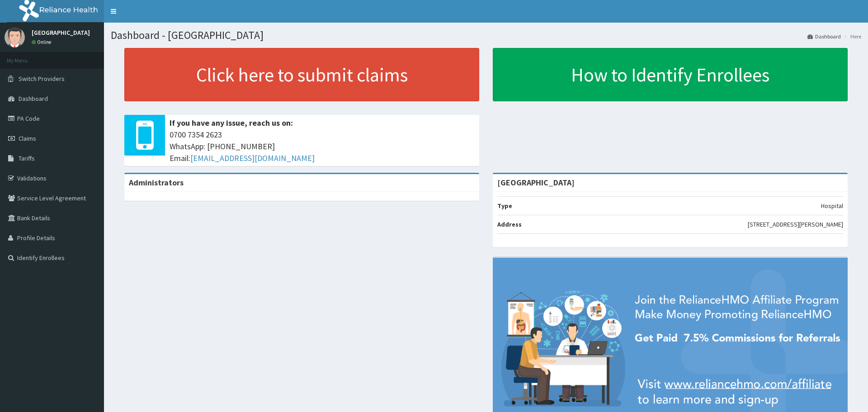  I want to click on span: Dashboard, so click(33, 98).